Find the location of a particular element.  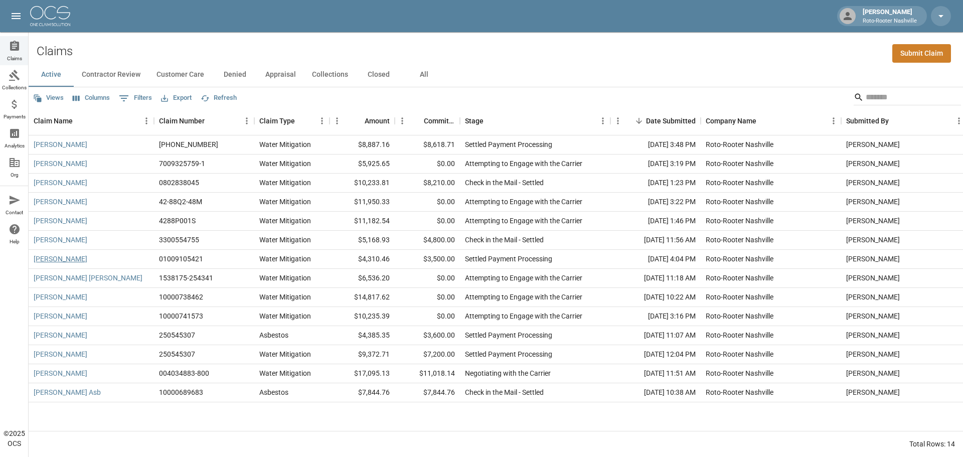

div: 42-88Q2-48M is located at coordinates (181, 202).